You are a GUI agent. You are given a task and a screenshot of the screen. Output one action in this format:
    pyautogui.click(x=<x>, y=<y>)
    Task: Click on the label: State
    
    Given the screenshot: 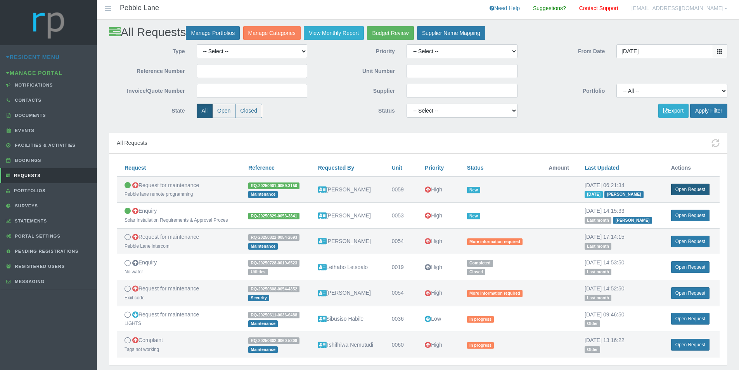 What is the action you would take?
    pyautogui.click(x=147, y=109)
    